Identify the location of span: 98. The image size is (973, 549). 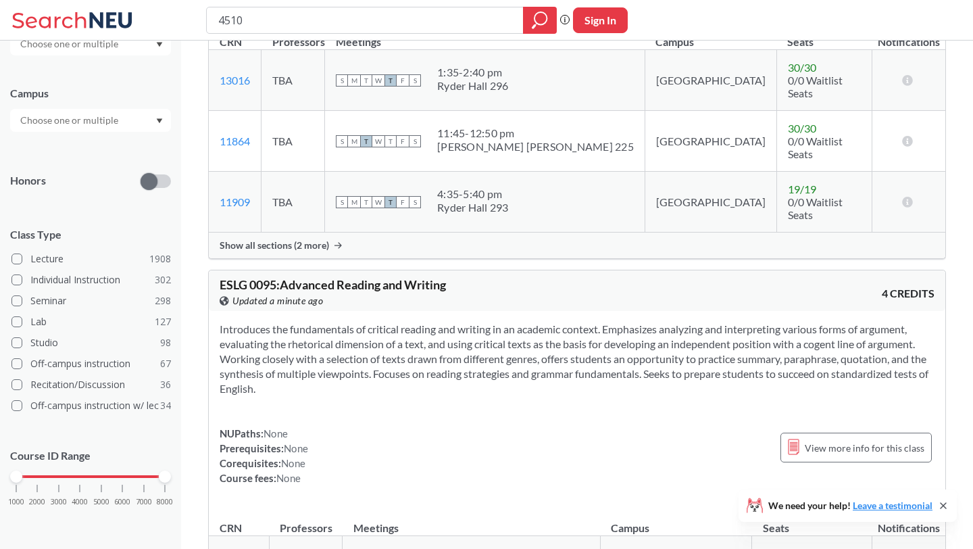
(166, 343).